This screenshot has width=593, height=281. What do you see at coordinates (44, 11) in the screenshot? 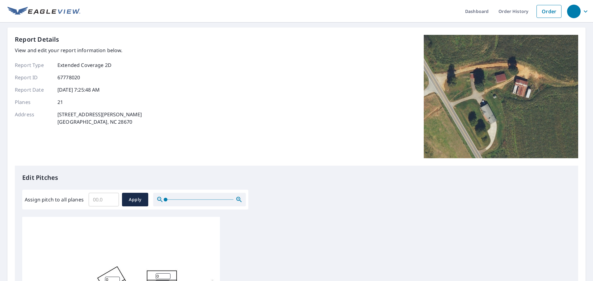
I see `img: EV Logo` at bounding box center [44, 11].